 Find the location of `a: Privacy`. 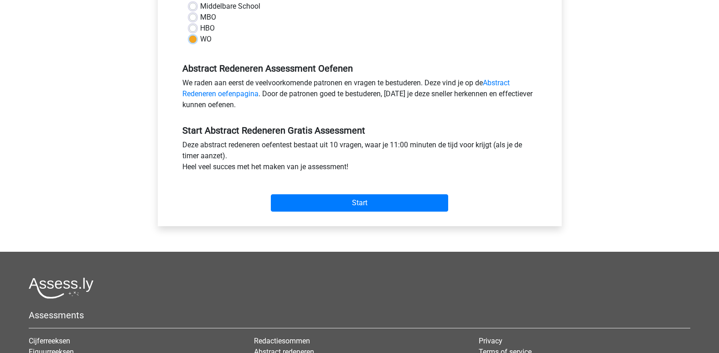

a: Privacy is located at coordinates (491, 341).